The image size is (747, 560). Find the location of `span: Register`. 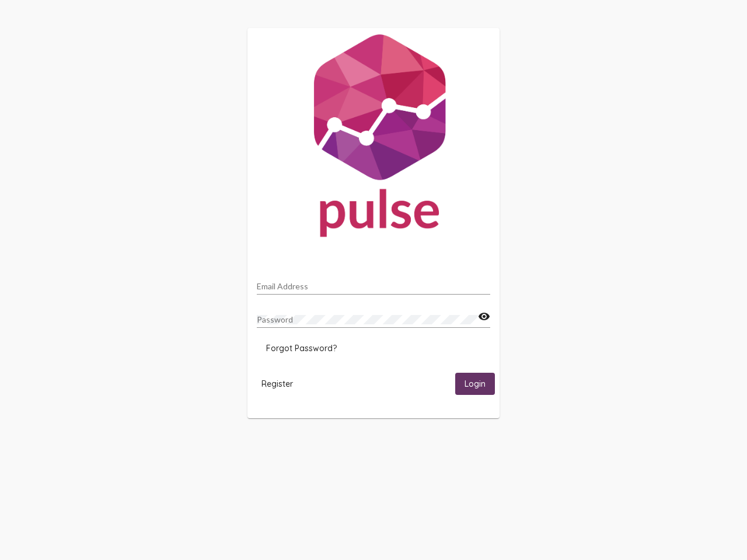

span: Register is located at coordinates (277, 384).